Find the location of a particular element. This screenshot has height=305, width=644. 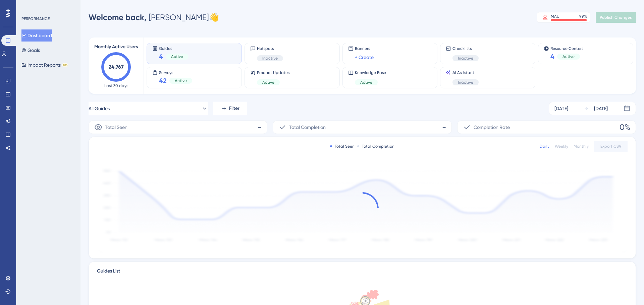

span: Knowledge Base is located at coordinates (370, 73).